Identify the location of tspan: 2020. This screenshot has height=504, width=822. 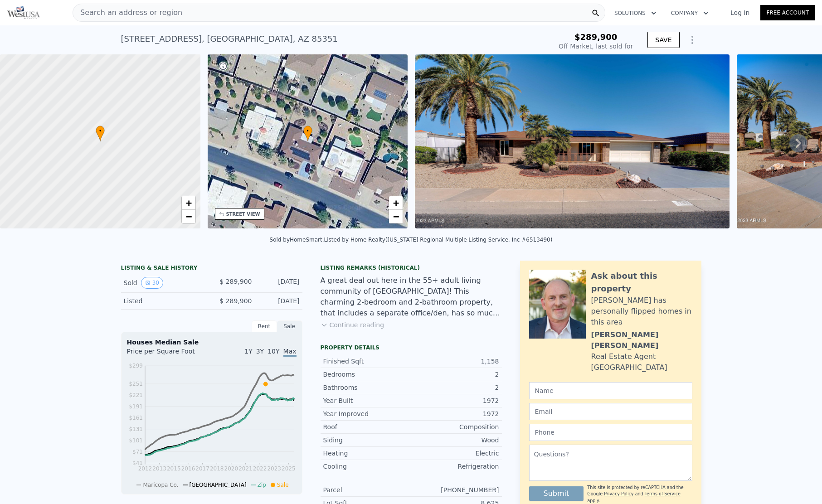
(231, 469).